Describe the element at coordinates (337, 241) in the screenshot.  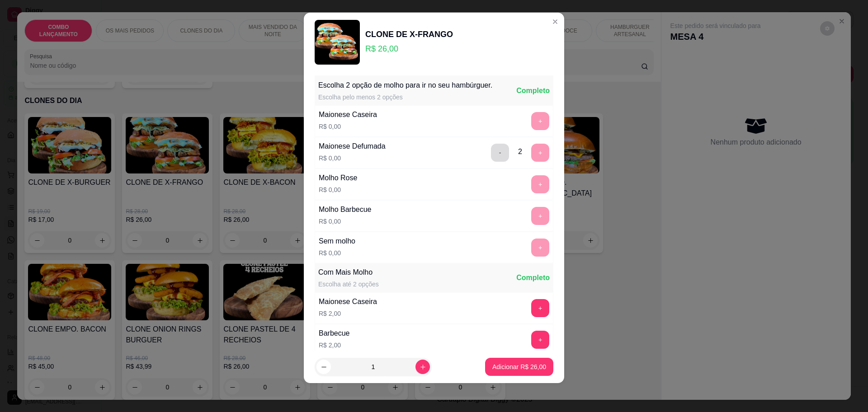
I see `div: Sem molho` at that location.